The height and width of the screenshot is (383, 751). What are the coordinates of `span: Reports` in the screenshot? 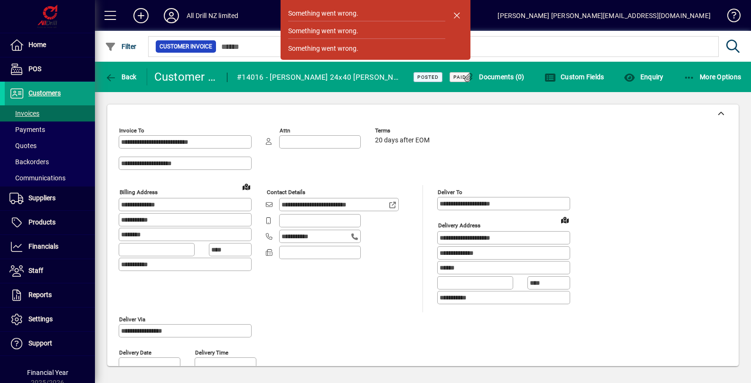 It's located at (40, 295).